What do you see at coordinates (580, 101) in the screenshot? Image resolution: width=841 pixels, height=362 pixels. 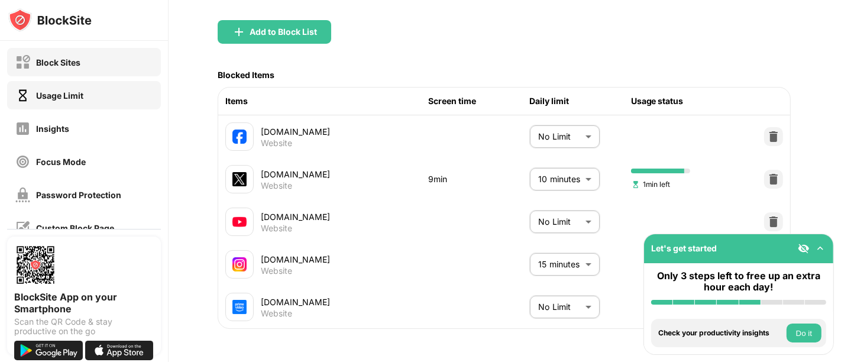 I see `div: Daily limit` at bounding box center [580, 101].